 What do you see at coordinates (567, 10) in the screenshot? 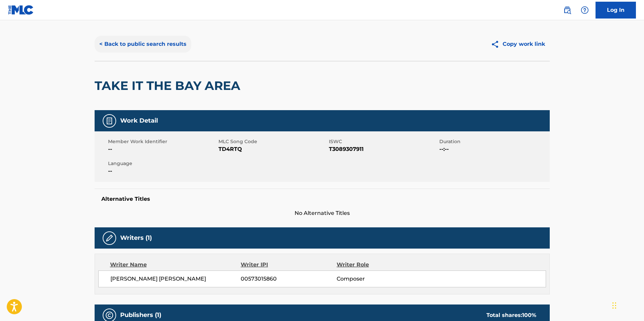
I see `img: search` at bounding box center [567, 10].